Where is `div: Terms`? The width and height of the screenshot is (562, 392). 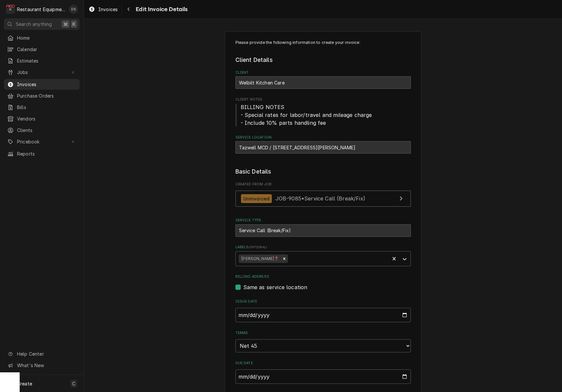 div: Terms is located at coordinates (323, 341).